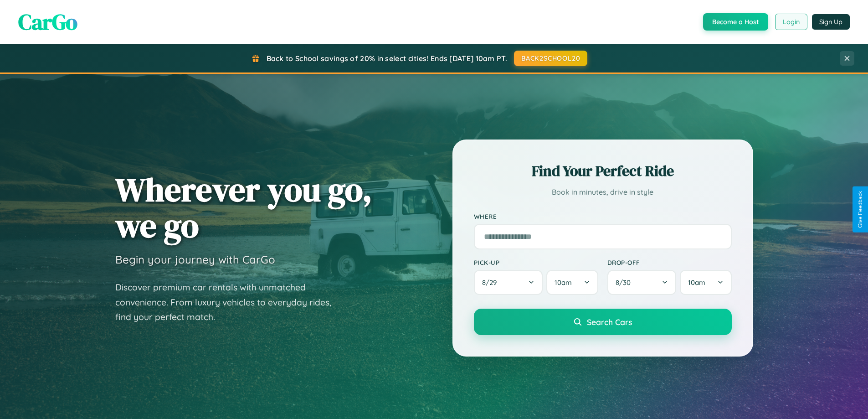  Describe the element at coordinates (831, 22) in the screenshot. I see `button: Sign Up` at that location.